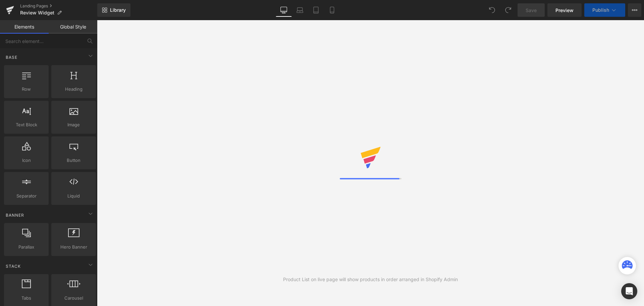 The width and height of the screenshot is (644, 306). Describe the element at coordinates (492, 10) in the screenshot. I see `button: Undo` at that location.